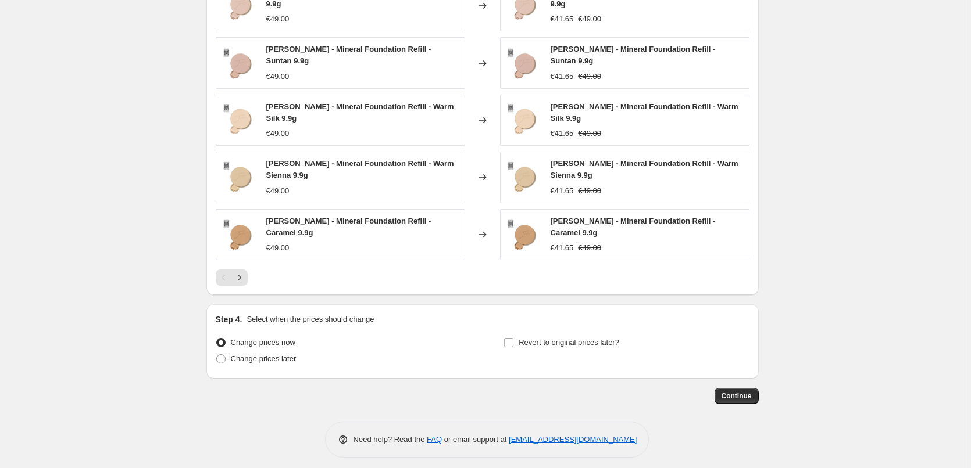 The image size is (971, 468). I want to click on span: Need help? Read the, so click(390, 439).